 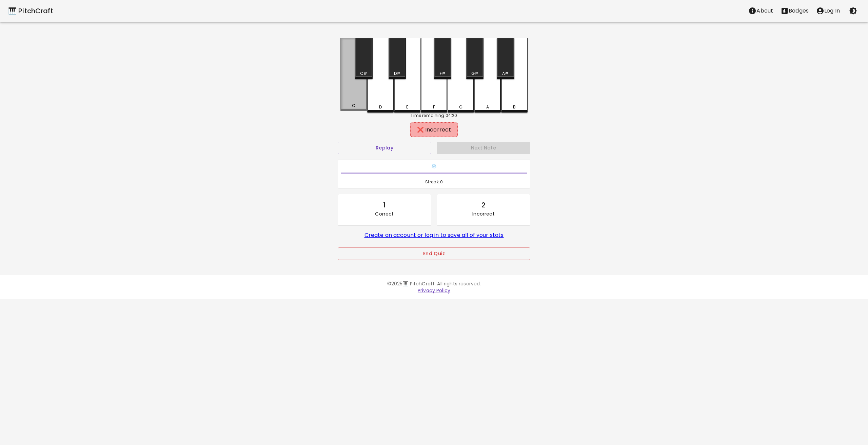 What do you see at coordinates (30, 11) in the screenshot?
I see `a: 🎹 PitchCraft` at bounding box center [30, 11].